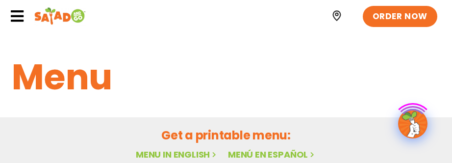 The width and height of the screenshot is (452, 163). Describe the element at coordinates (272, 154) in the screenshot. I see `a: Menú en español` at that location.